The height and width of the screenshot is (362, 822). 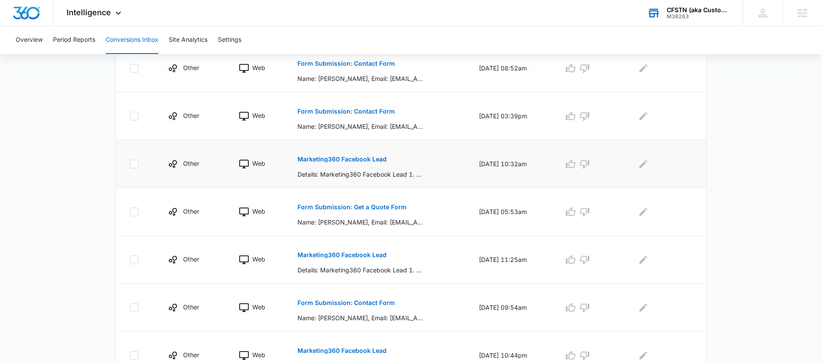 What do you see at coordinates (230, 40) in the screenshot?
I see `button: Settings` at bounding box center [230, 40].